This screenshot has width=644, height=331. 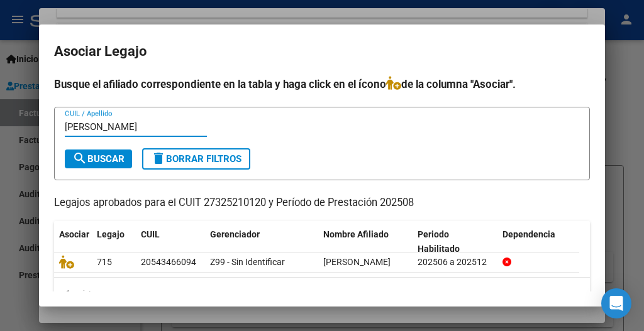 I want to click on span: Periodo Habilitado, so click(x=438, y=241).